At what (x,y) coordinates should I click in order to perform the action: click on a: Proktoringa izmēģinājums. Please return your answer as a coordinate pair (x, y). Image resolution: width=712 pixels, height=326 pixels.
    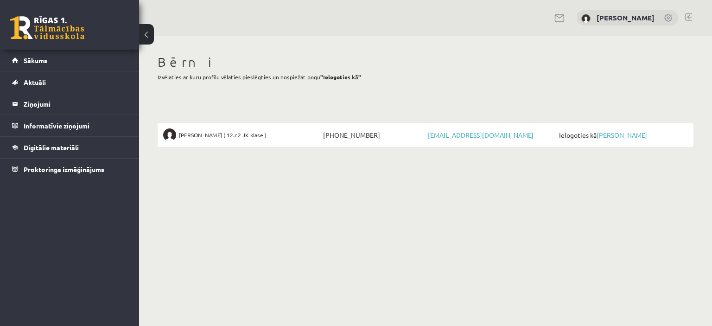
    Looking at the image, I should click on (69, 169).